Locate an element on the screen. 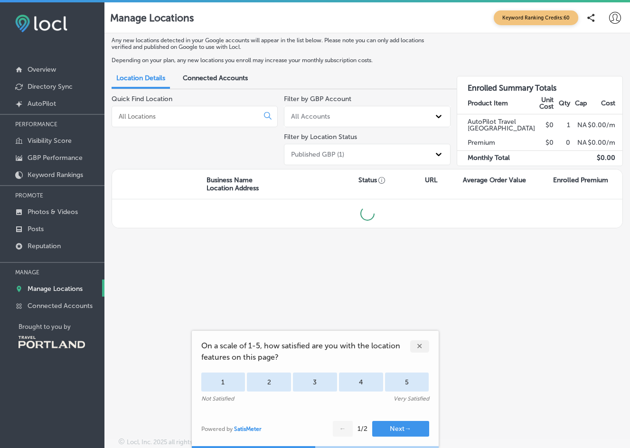  p: Keyword Rankings is located at coordinates (55, 175).